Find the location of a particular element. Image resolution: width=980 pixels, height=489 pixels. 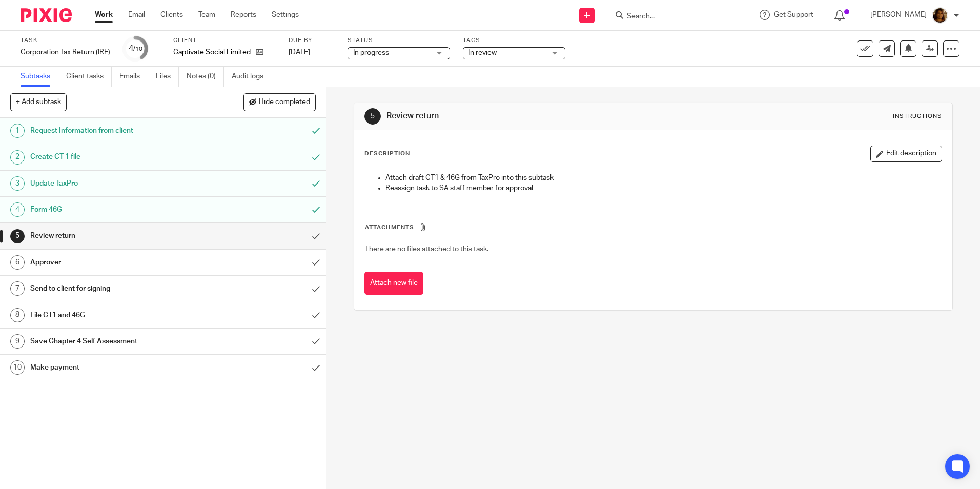

h1: Send to client for signing is located at coordinates (118, 289).